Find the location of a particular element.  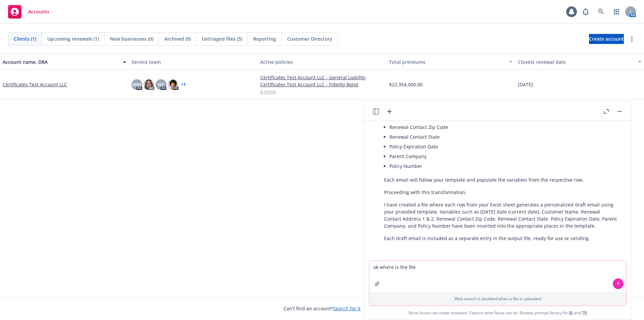

button: Service team is located at coordinates (193, 61).